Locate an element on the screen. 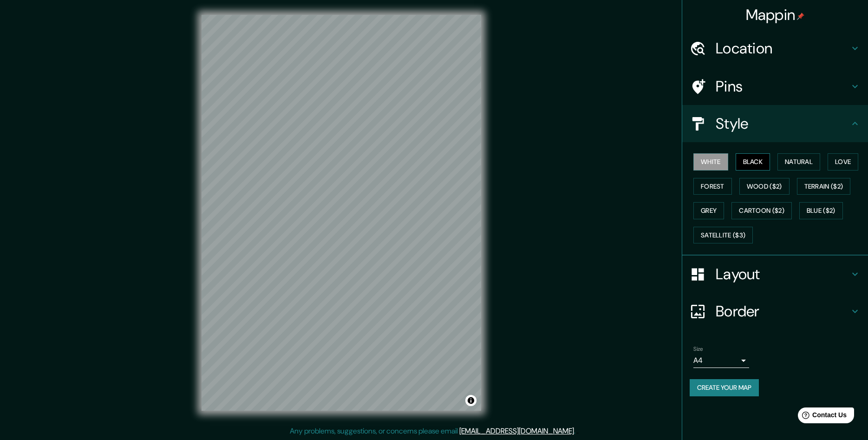 This screenshot has height=440, width=868. canvas: Map is located at coordinates (342, 213).